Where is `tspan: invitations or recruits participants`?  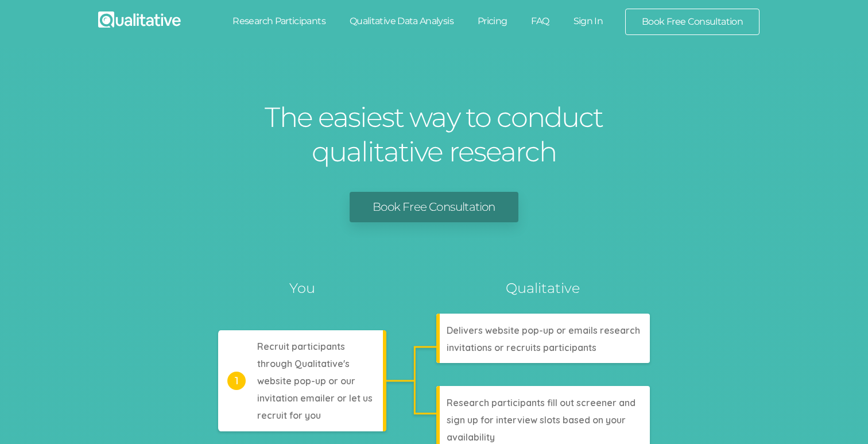
tspan: invitations or recruits participants is located at coordinates (522, 348).